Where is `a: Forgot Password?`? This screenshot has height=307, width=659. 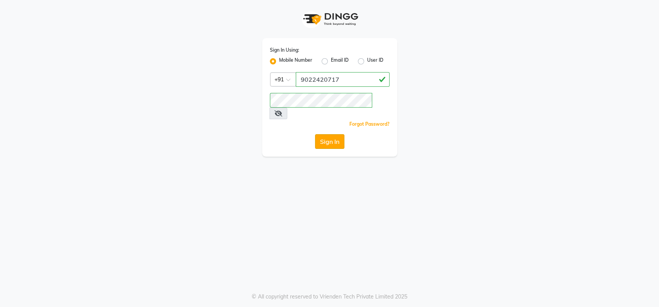 a: Forgot Password? is located at coordinates (369, 124).